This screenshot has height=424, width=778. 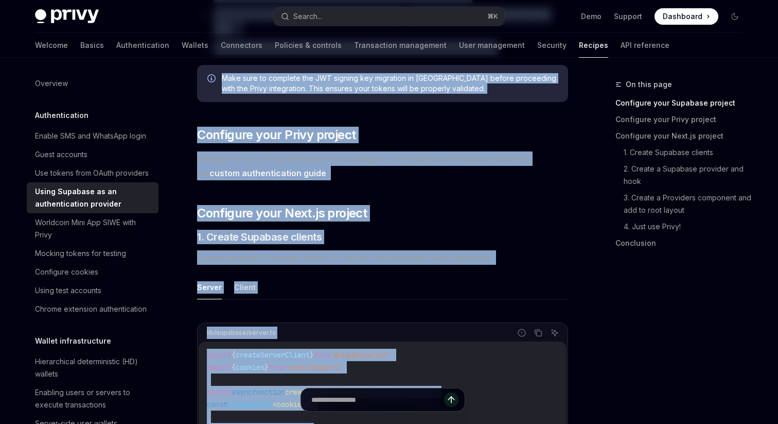 What do you see at coordinates (686, 16) in the screenshot?
I see `a: Dashboard` at bounding box center [686, 16].